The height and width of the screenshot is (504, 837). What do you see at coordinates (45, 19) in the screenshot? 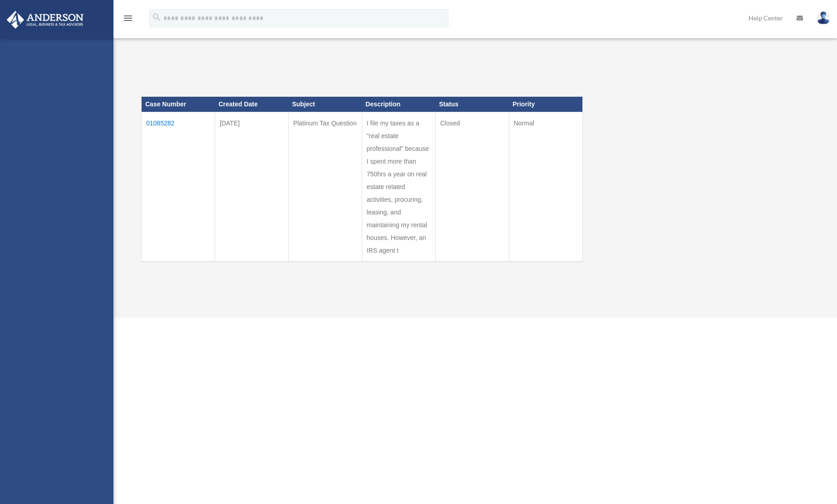
I see `img: Anderson Advisors Platinum Portal` at bounding box center [45, 19].